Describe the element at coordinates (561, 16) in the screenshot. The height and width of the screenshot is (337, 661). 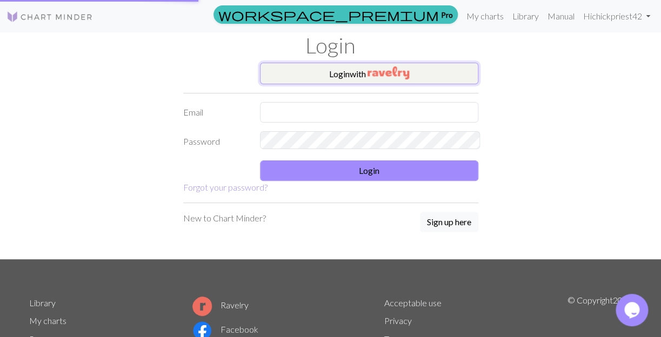
I see `a: Manual` at that location.